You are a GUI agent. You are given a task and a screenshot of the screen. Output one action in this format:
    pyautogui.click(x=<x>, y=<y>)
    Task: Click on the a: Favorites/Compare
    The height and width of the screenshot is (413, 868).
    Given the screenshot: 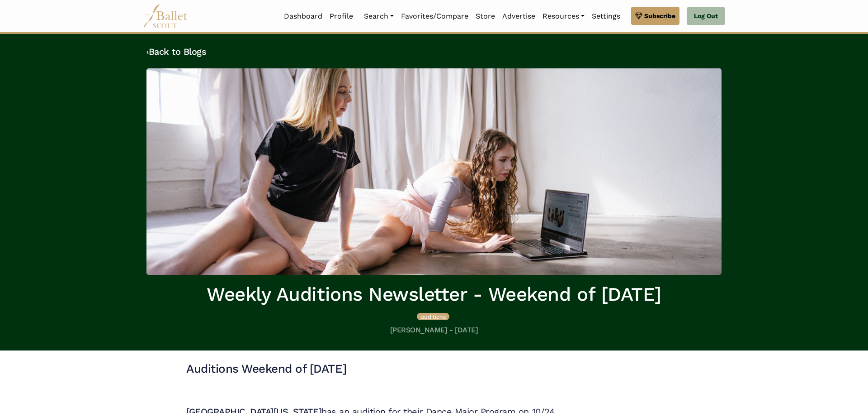 What is the action you would take?
    pyautogui.click(x=434, y=16)
    